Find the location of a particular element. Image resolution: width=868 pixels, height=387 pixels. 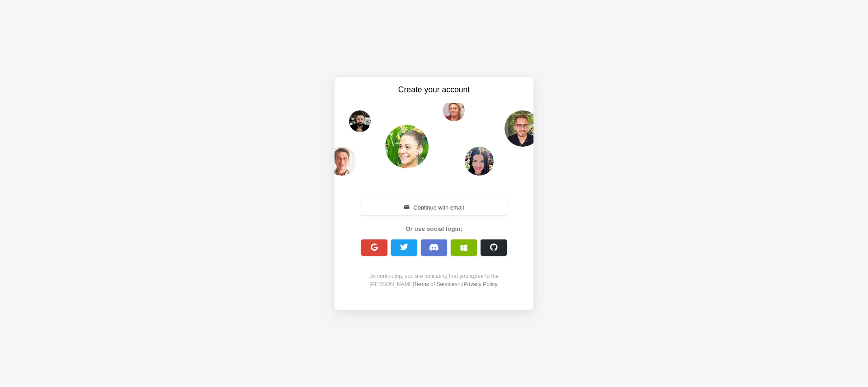

a: Terms of Service is located at coordinates (434, 285).